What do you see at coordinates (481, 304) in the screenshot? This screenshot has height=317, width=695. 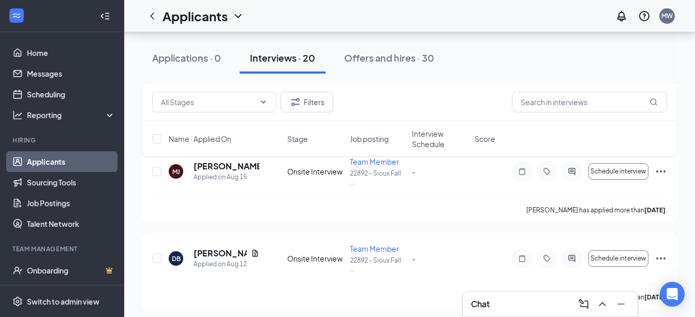 I see `h3: Chat` at bounding box center [481, 304].